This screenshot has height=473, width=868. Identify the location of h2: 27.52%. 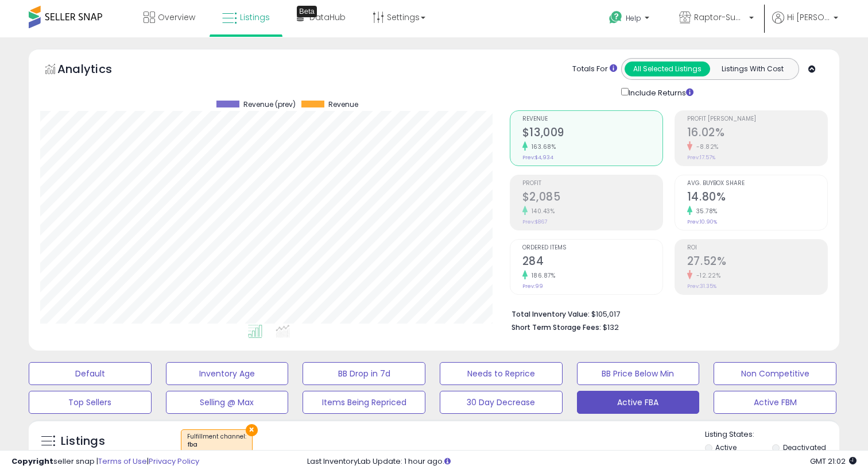
(757, 262).